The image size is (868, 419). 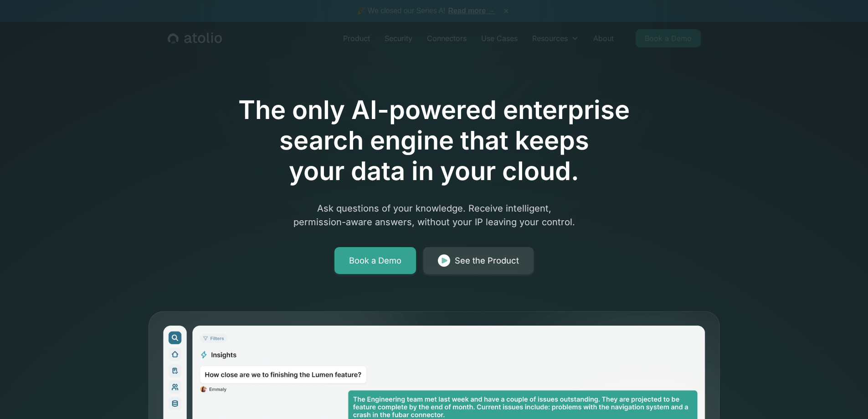 What do you see at coordinates (435, 215) in the screenshot?
I see `p: Ask questions of your knowledge. Receive intelligent, permission-aware answers, without your IP l...` at bounding box center [435, 215].